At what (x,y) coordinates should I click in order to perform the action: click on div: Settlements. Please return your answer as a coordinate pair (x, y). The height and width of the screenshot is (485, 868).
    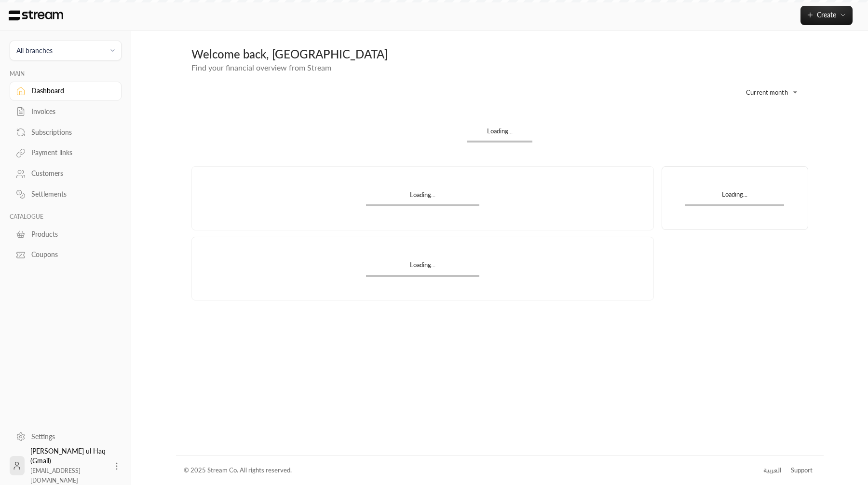
    Looking at the image, I should click on (71, 194).